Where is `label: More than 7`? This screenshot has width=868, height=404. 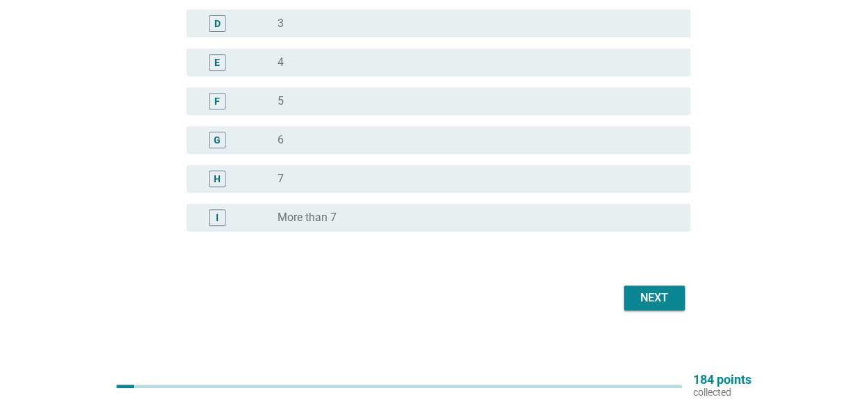
label: More than 7 is located at coordinates (306, 218).